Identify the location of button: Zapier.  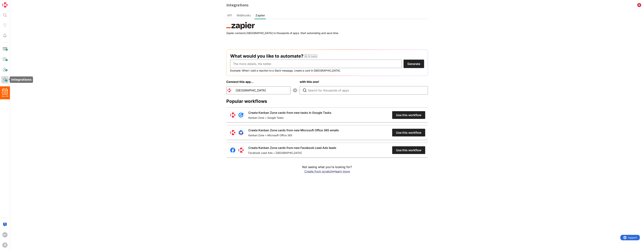
(260, 16).